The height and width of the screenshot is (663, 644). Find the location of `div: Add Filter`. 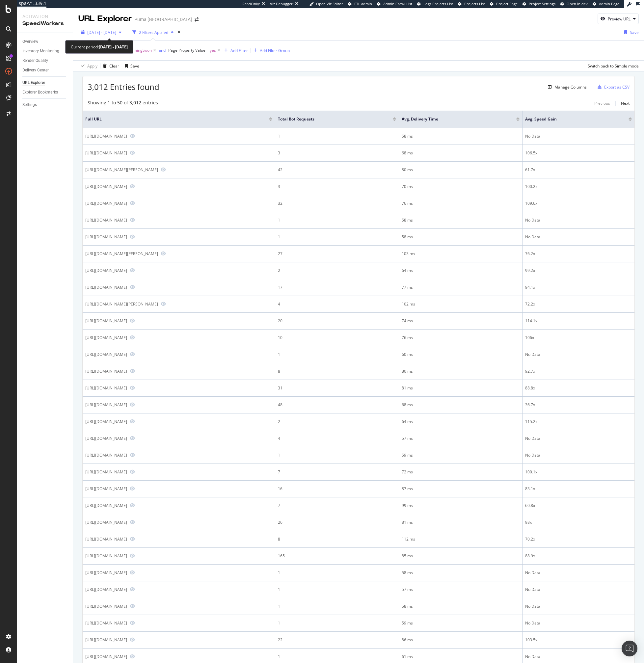

div: Add Filter is located at coordinates (239, 50).